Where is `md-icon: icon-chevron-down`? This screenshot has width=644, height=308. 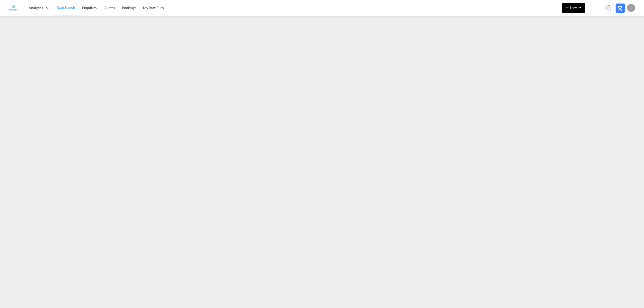
md-icon: icon-chevron-down is located at coordinates (580, 8).